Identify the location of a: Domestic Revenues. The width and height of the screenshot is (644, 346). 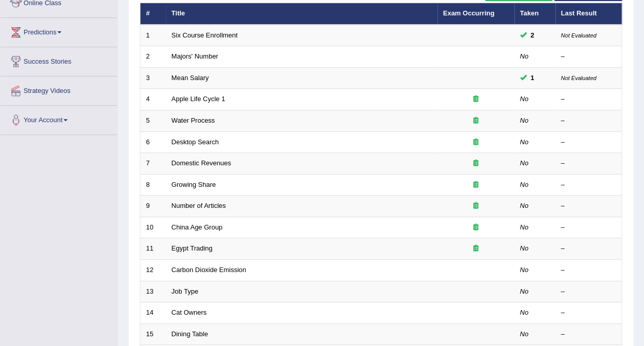
(202, 163).